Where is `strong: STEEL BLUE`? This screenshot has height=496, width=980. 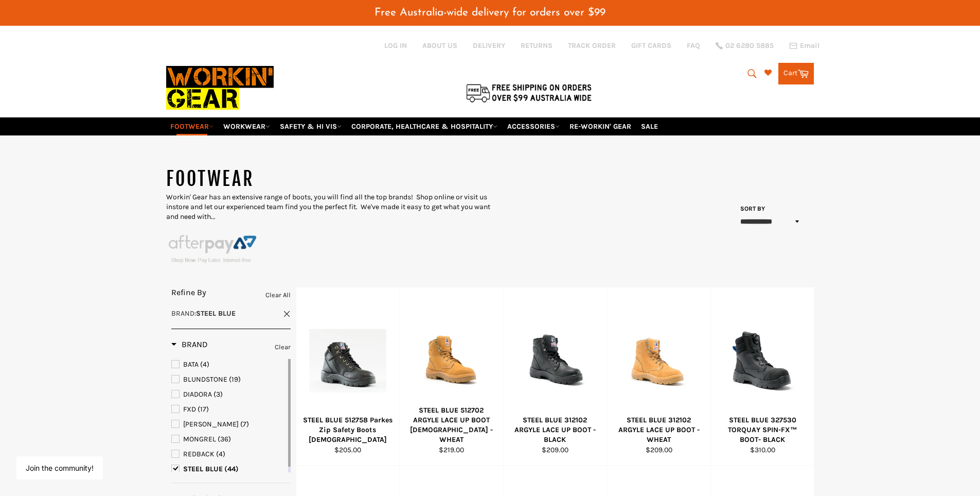
strong: STEEL BLUE is located at coordinates (215, 313).